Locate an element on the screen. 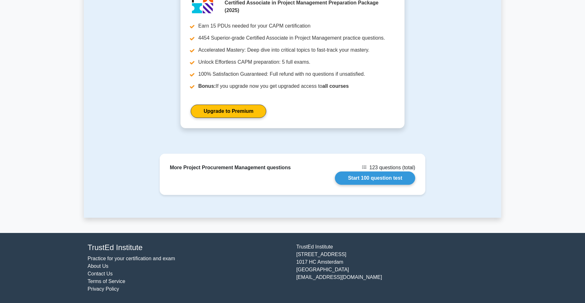 Image resolution: width=585 pixels, height=303 pixels. a: Terms of Service is located at coordinates (106, 281).